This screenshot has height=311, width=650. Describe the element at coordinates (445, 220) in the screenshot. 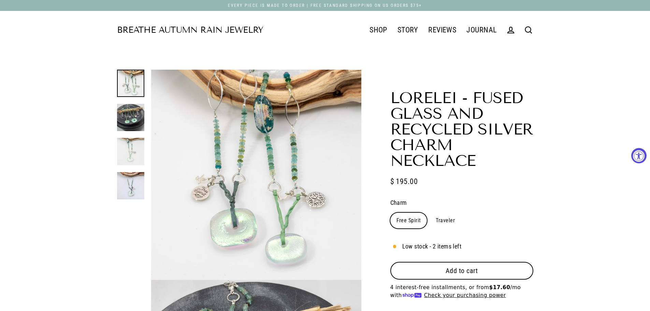

I see `label: Traveler` at that location.